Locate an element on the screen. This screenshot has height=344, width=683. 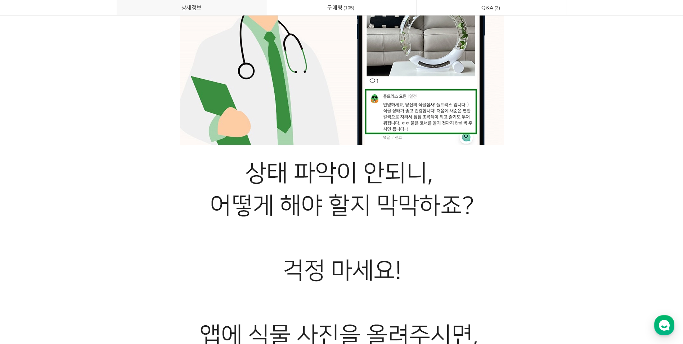
span: 홈 is located at coordinates (25, 242).